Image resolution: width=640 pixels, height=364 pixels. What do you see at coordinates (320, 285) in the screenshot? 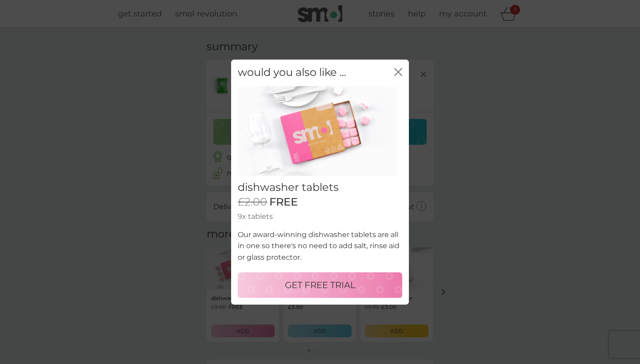
I see `p: GET FREE TRIAL` at bounding box center [320, 285].